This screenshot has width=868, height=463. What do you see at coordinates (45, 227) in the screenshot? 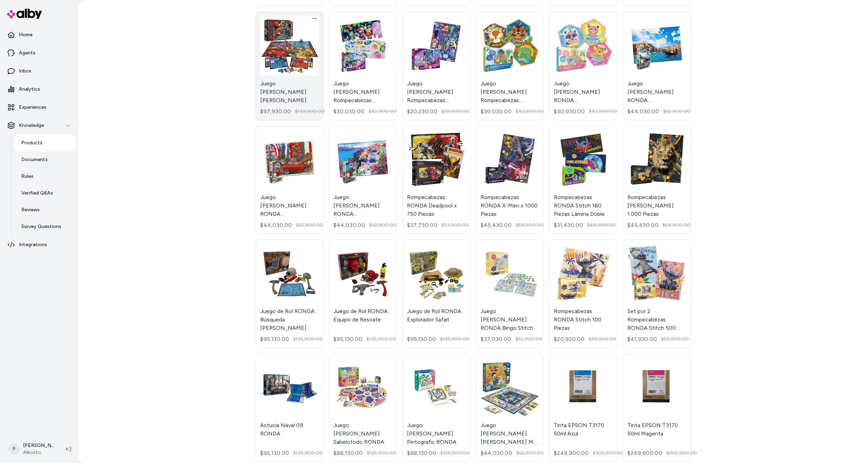
I see `a: Survey Questions` at bounding box center [45, 227].